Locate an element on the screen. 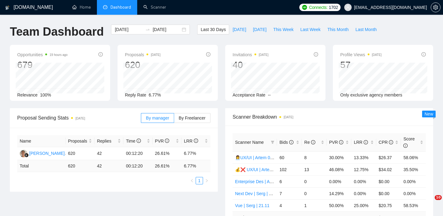 The width and height of the screenshot is (443, 216). td: 6 is located at coordinates (289, 182).